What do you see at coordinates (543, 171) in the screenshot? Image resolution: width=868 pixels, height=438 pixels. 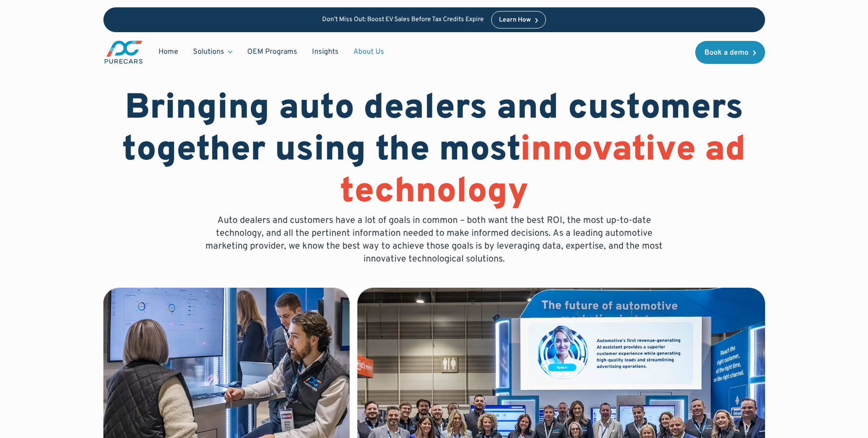 I see `span: innovative ad technology` at bounding box center [543, 171].